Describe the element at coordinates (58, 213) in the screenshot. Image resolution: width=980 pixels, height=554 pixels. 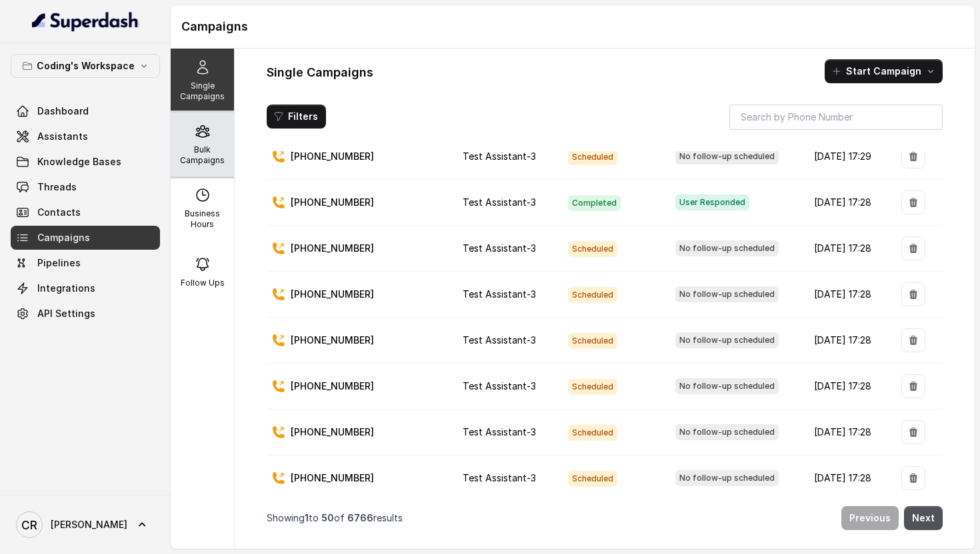
I see `span: Contacts` at that location.